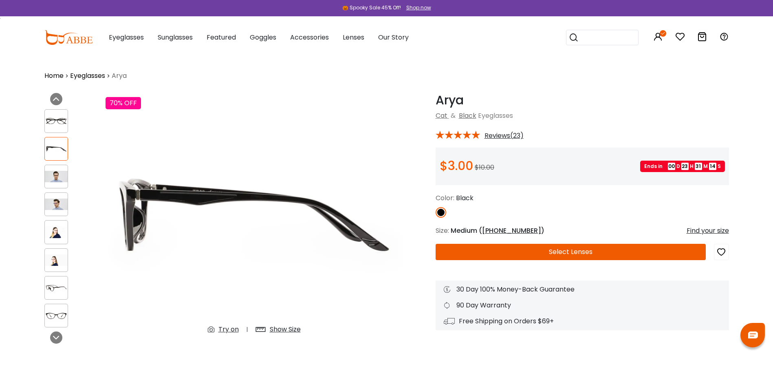 Image resolution: width=773 pixels, height=380 pixels. Describe the element at coordinates (754, 335) in the screenshot. I see `img: chat` at that location.